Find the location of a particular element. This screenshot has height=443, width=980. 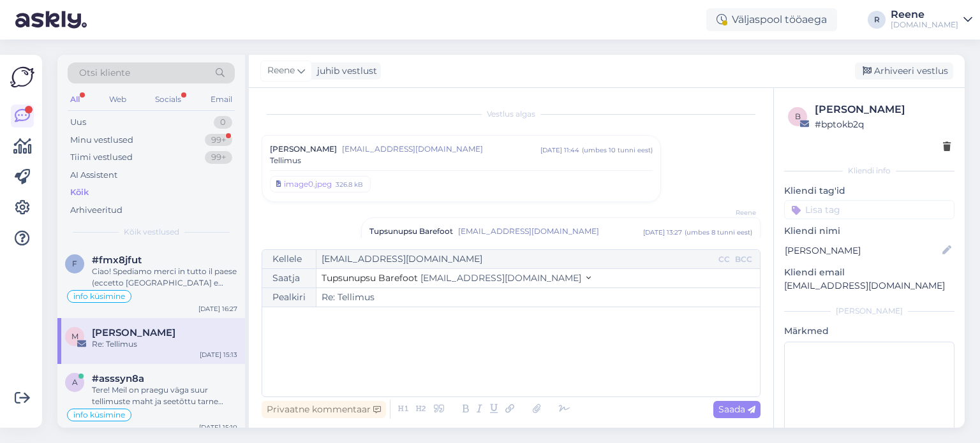

div: Saatja is located at coordinates (289, 278).